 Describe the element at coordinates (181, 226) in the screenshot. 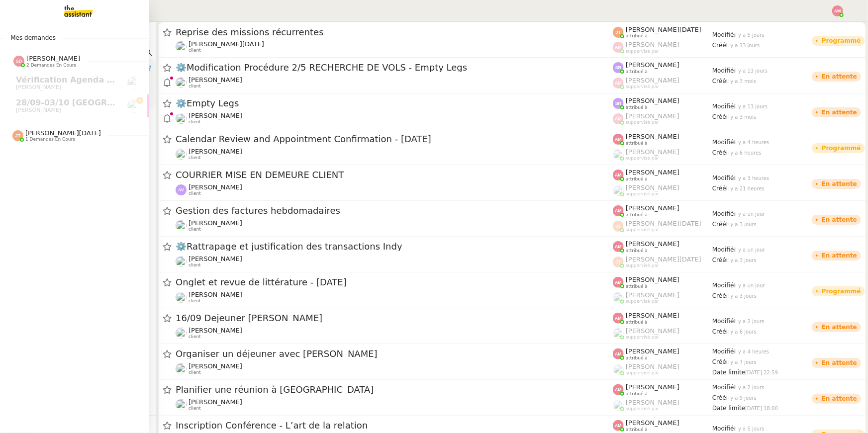

I see `img: users%2FtCsipqtBlIT0KMI9BbuMozwVXMC3%2Favatar%2Fa3e4368b-cceb-4a6e-a304-dbe285d974c7` at that location.